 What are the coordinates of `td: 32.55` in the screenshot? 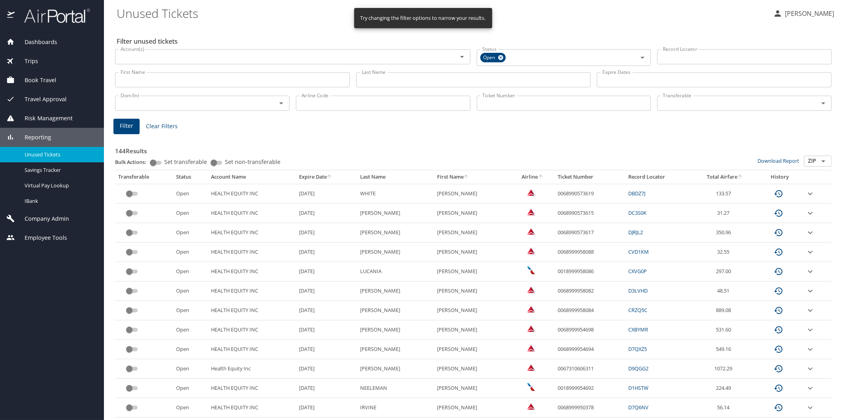 It's located at (725, 252).